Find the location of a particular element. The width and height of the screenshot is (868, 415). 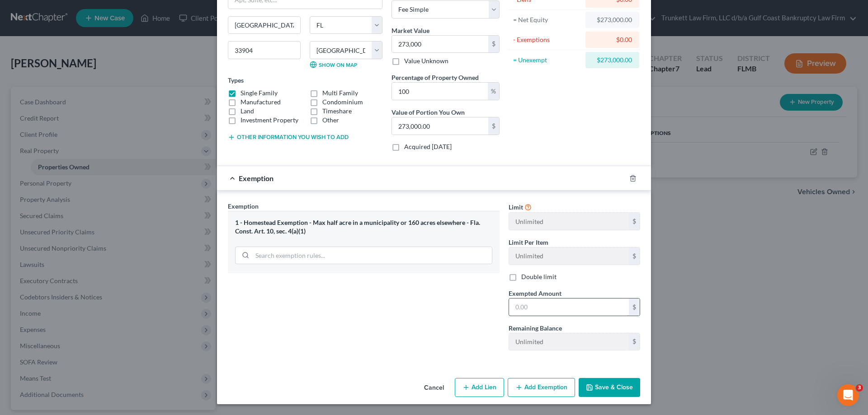

input: Enter zip... is located at coordinates (264, 50).